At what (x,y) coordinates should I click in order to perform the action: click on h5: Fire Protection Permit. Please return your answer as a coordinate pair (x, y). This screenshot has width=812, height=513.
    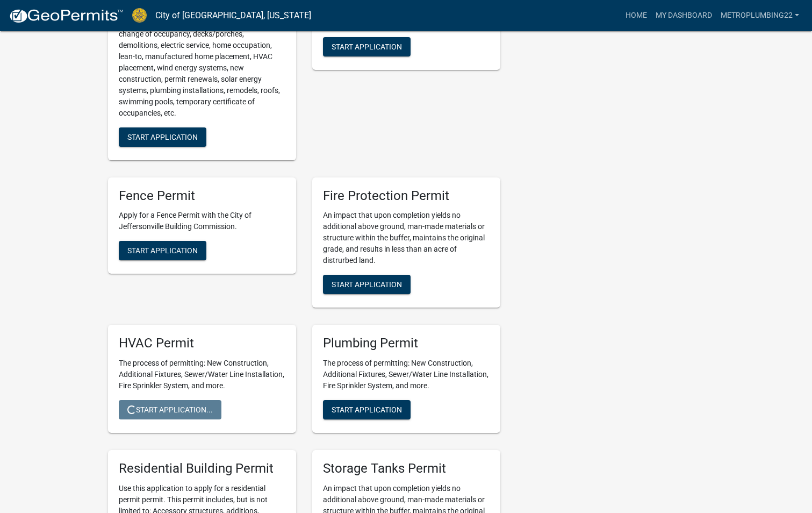
    Looking at the image, I should click on (406, 196).